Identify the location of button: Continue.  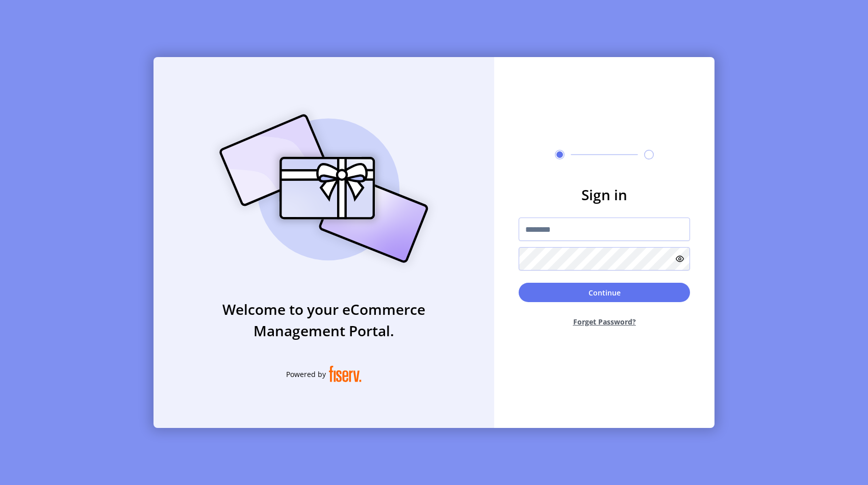
(604, 293).